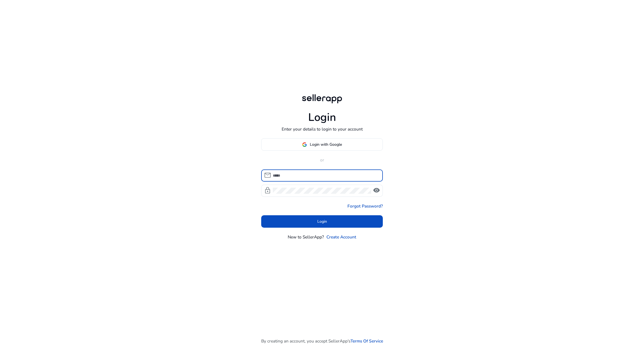  Describe the element at coordinates (322, 222) in the screenshot. I see `button: Login` at that location.